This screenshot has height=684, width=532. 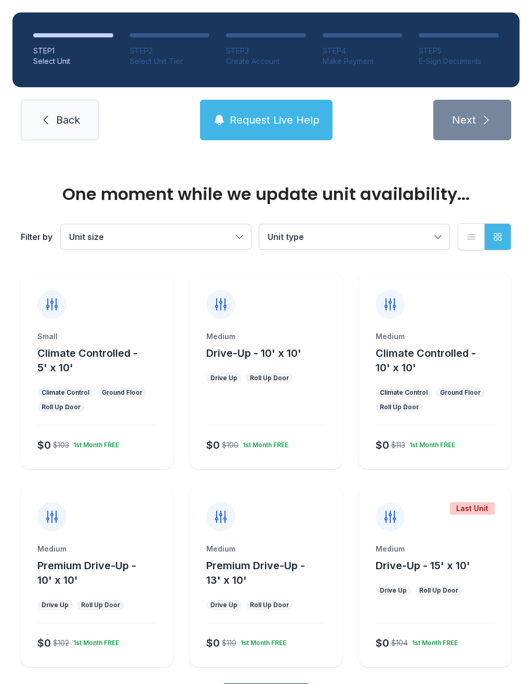 What do you see at coordinates (170, 51) in the screenshot?
I see `div: STEP 2` at bounding box center [170, 51].